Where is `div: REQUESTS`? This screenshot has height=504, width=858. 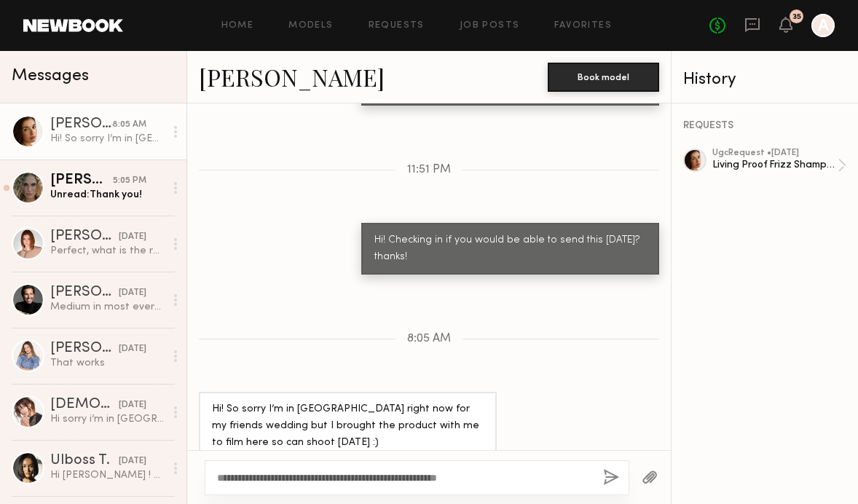
div: REQUESTS is located at coordinates (765, 126).